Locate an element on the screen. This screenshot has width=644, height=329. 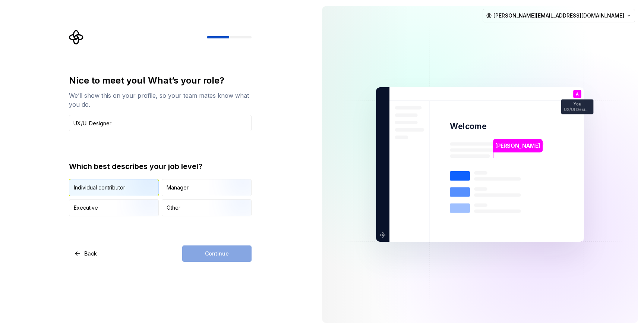
div: Executive is located at coordinates (86, 207).